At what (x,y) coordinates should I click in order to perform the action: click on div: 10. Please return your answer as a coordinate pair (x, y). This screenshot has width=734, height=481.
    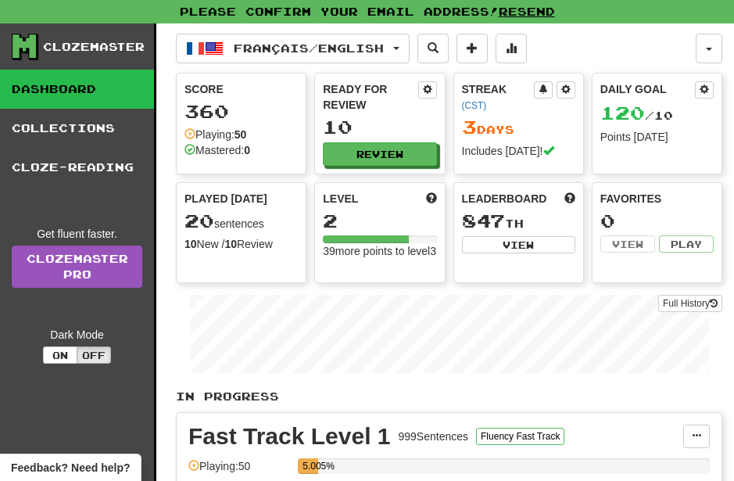
    Looking at the image, I should click on (379, 127).